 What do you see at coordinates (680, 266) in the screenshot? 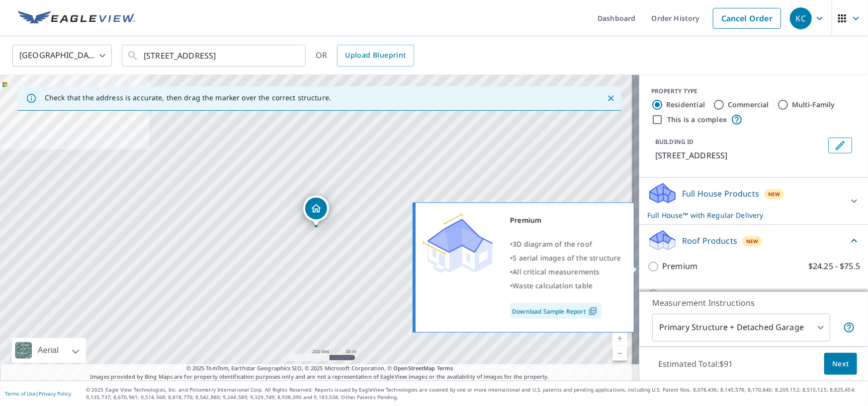
I see `p: Premium` at bounding box center [680, 266].